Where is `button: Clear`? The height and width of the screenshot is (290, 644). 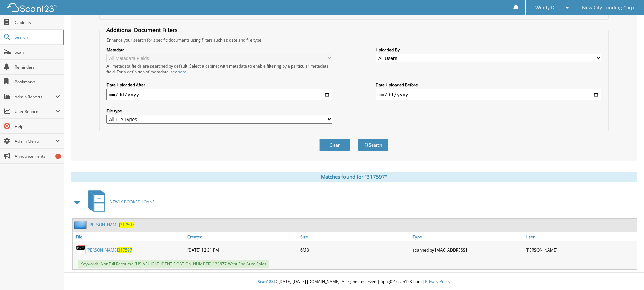 button: Clear is located at coordinates (335, 145).